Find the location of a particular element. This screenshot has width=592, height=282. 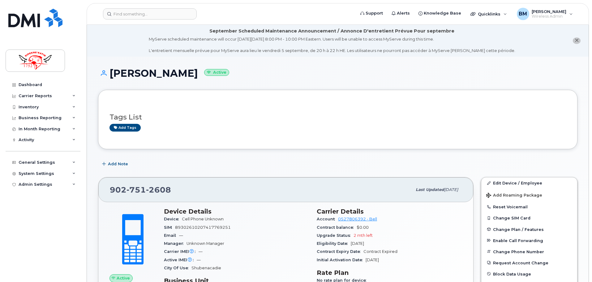

a: Edit Device / Employee is located at coordinates (529, 183).